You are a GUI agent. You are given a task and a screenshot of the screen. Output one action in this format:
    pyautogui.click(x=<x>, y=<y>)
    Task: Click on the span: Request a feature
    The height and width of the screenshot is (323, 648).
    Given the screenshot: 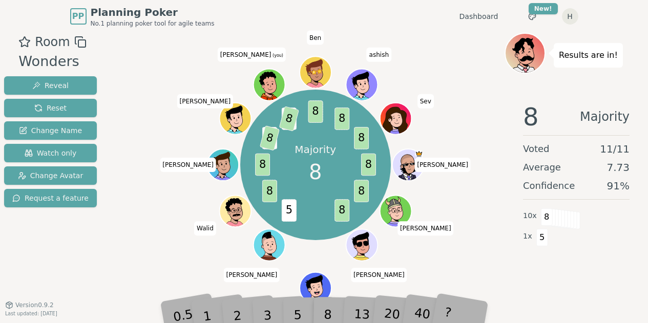 What is the action you would take?
    pyautogui.click(x=50, y=198)
    